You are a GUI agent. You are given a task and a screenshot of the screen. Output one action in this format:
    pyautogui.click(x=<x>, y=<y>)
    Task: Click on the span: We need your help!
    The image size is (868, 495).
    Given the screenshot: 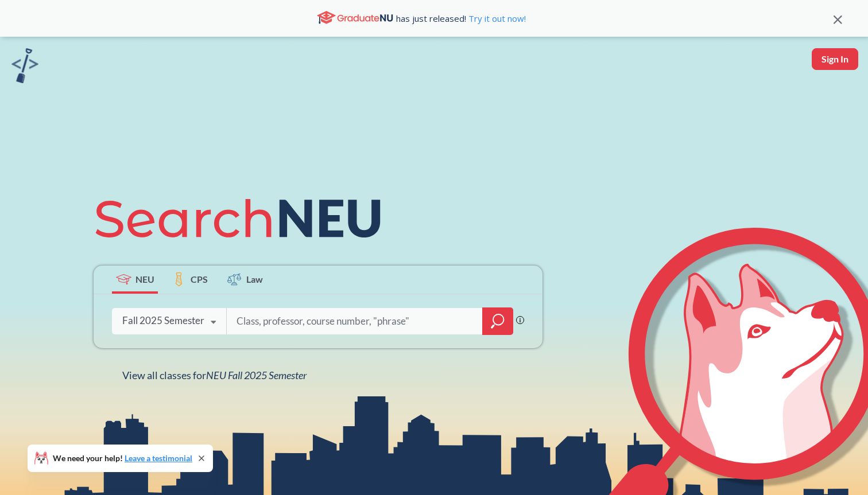 What is the action you would take?
    pyautogui.click(x=123, y=458)
    